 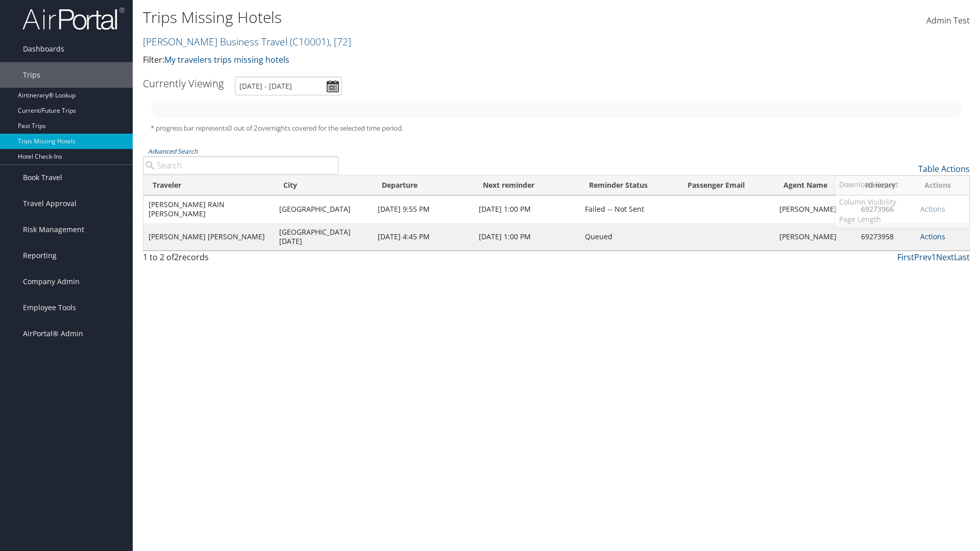 What do you see at coordinates (49, 204) in the screenshot?
I see `span: Travel Approval` at bounding box center [49, 204].